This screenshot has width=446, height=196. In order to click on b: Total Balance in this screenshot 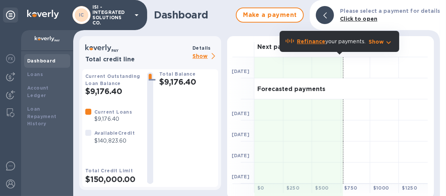, I will do `click(177, 74)`.